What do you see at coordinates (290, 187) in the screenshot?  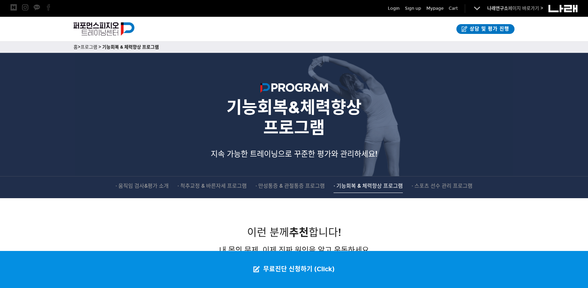 I see `a: · 만성통증 & 관절통증 프로그램` at bounding box center [290, 187].